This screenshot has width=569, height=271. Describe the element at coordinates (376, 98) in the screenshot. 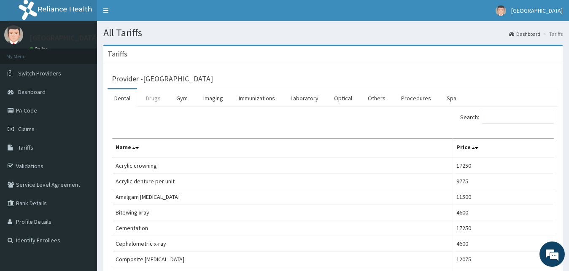

I see `a: Others` at that location.